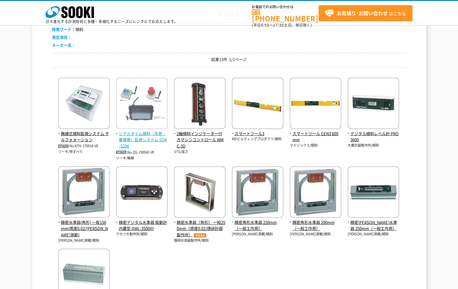 The width and height of the screenshot is (458, 289). Describe the element at coordinates (142, 158) in the screenshot. I see `p: ソーキ/無線` at that location.